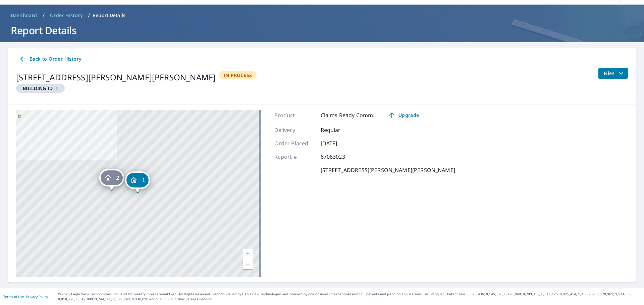 This screenshot has height=305, width=644. Describe the element at coordinates (349, 297) in the screenshot. I see `p: © 2025 Eagle View Technologies, Inc. and Pictometry International Corp. All Rights Reserved. Repo...` at that location.